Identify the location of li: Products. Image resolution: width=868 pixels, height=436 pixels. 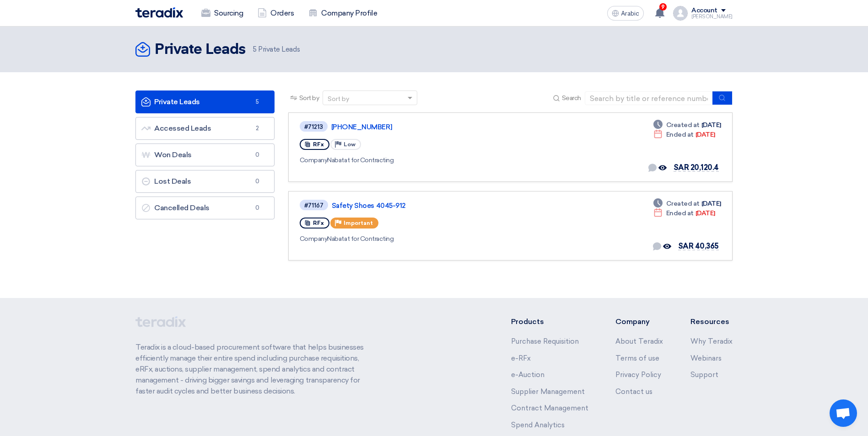
(549, 322).